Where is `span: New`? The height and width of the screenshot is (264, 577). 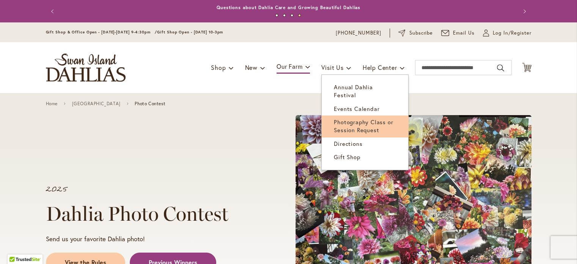 span: New is located at coordinates (251, 67).